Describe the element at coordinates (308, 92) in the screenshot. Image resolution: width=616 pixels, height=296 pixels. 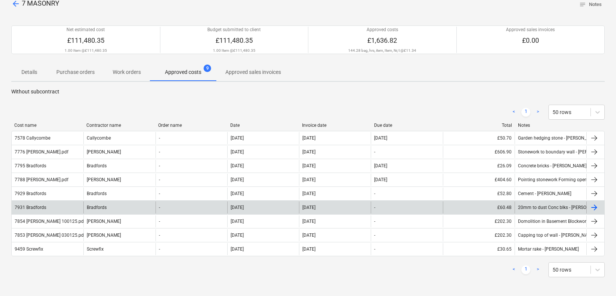
I see `p: Without subcontract` at that location.